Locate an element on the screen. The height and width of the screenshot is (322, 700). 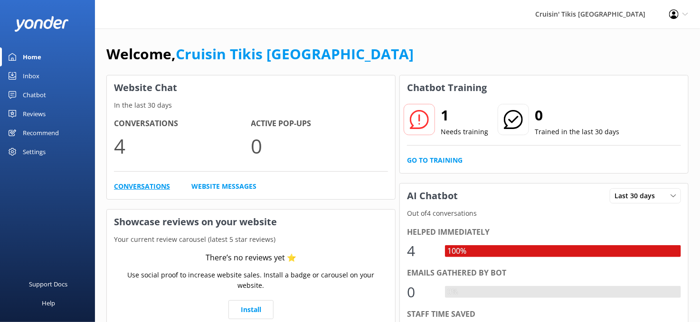
div: Help is located at coordinates (48, 303).